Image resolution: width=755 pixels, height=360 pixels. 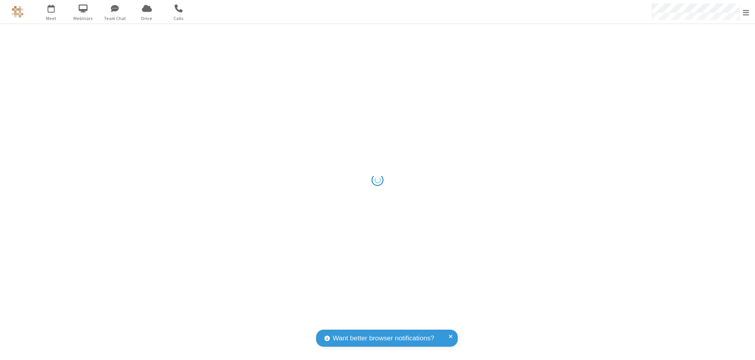 What do you see at coordinates (18, 12) in the screenshot?
I see `img: QA Selenium DO NOT DELETE OR CHANGE` at bounding box center [18, 12].